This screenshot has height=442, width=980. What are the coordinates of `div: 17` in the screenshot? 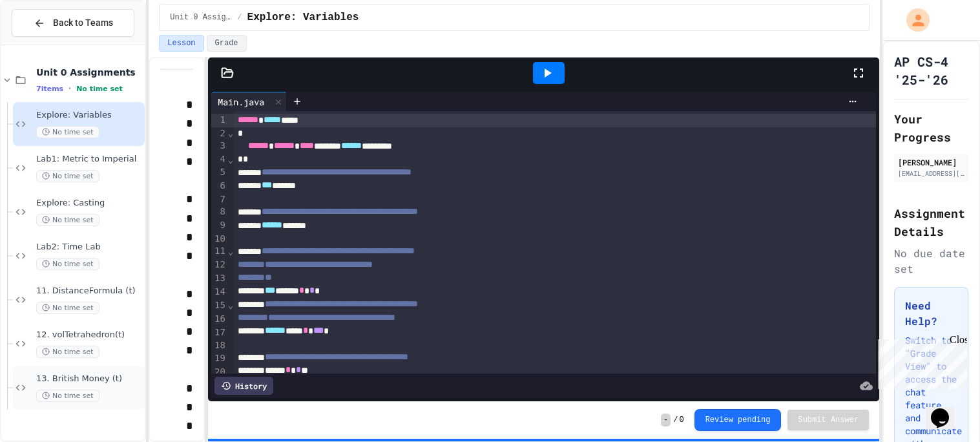 It's located at (219, 333).